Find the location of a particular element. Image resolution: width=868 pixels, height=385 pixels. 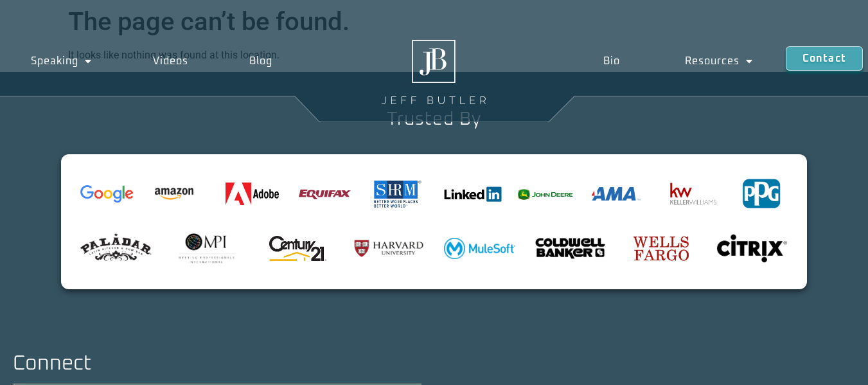

a: Resources is located at coordinates (718, 61).